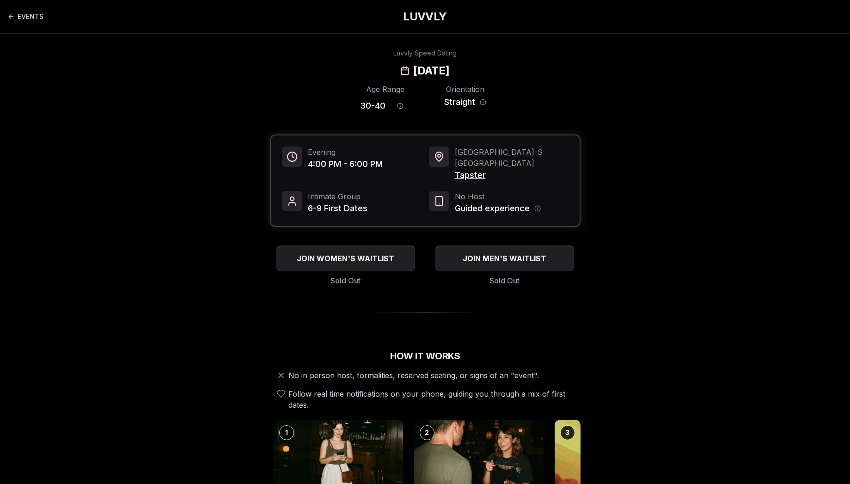  What do you see at coordinates (287, 433) in the screenshot?
I see `div: 1` at bounding box center [287, 433].